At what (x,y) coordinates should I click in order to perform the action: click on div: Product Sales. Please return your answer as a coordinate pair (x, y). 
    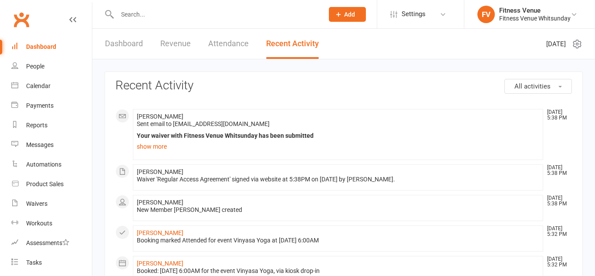
    Looking at the image, I should click on (45, 184).